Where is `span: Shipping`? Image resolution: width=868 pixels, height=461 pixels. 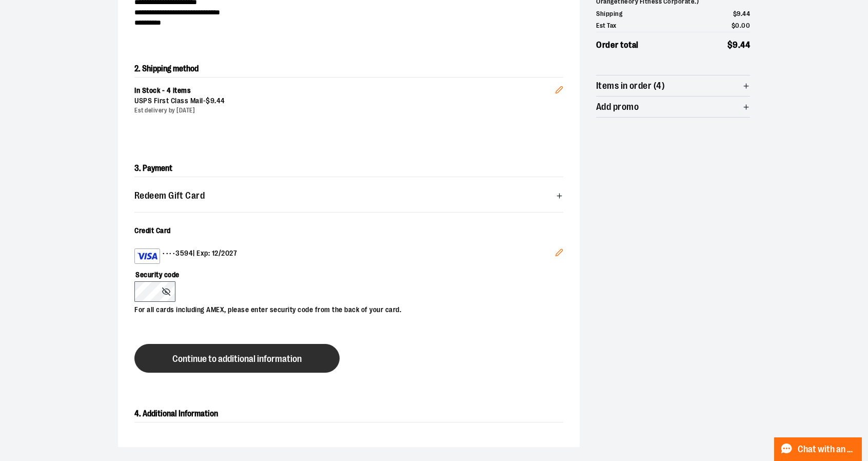
span: Shipping is located at coordinates (609, 14).